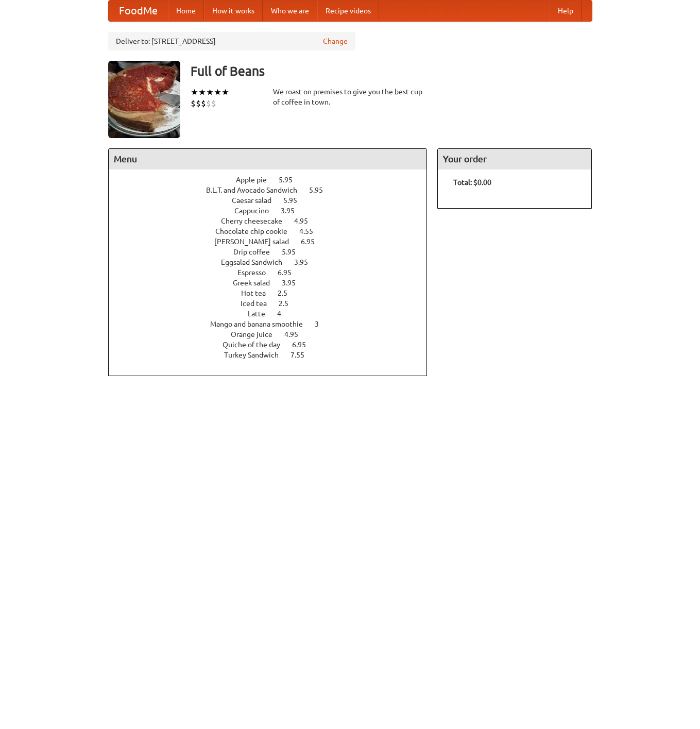 The image size is (700, 729). I want to click on a: Change, so click(335, 42).